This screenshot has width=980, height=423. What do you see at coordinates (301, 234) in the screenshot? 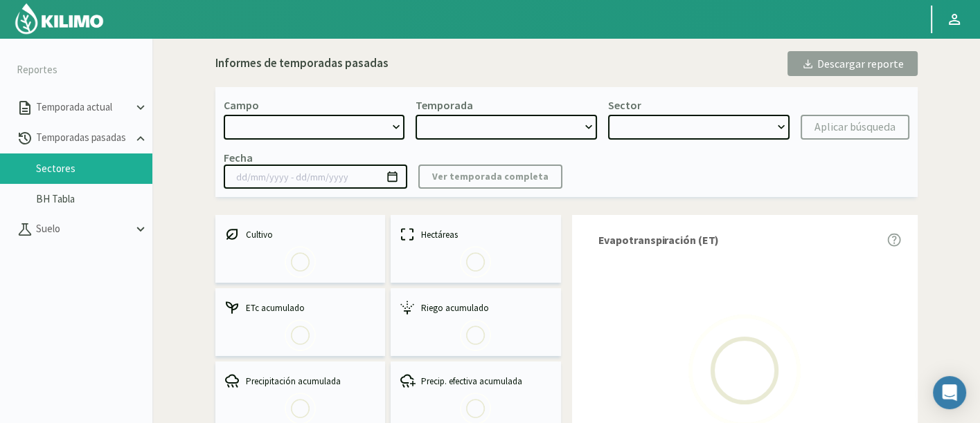
I see `div: Cultivo` at bounding box center [301, 234].